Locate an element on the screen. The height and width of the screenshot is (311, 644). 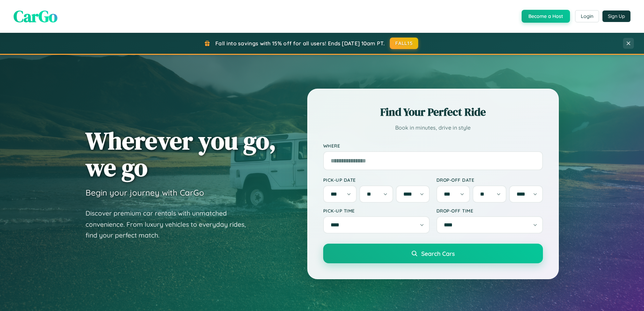
button: Become a Host is located at coordinates (546, 16).